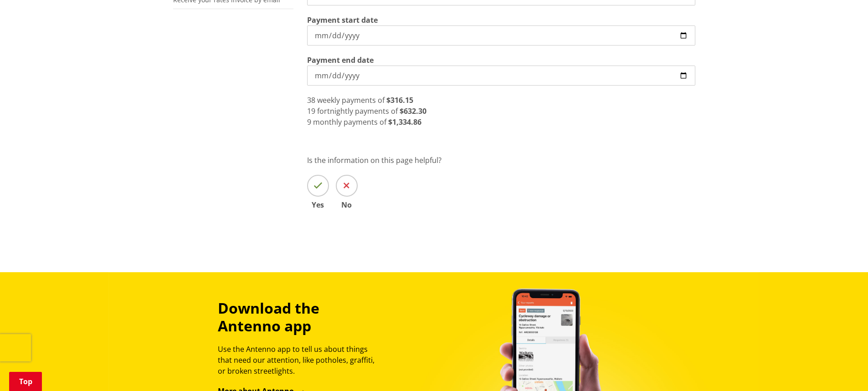 The image size is (868, 391). I want to click on span: 38, so click(311, 100).